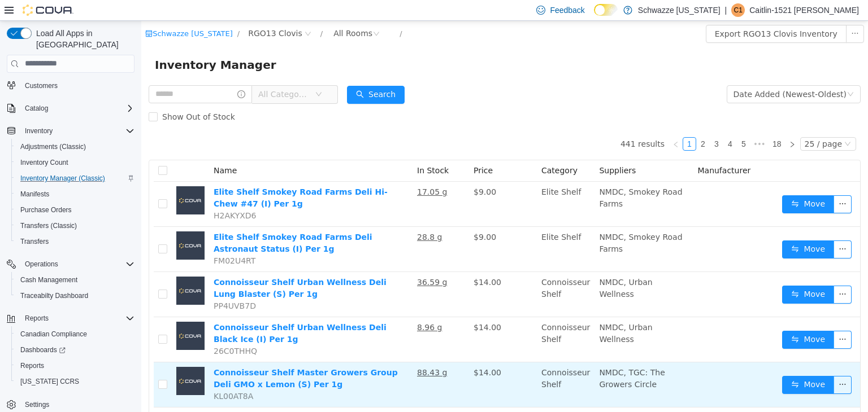 This screenshot has height=412, width=868. What do you see at coordinates (562, 123) in the screenshot?
I see `li: 2` at bounding box center [562, 123].